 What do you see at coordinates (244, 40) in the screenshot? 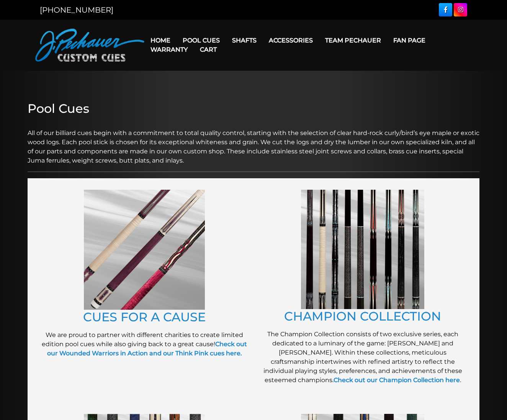
I see `a: Shafts` at bounding box center [244, 40].